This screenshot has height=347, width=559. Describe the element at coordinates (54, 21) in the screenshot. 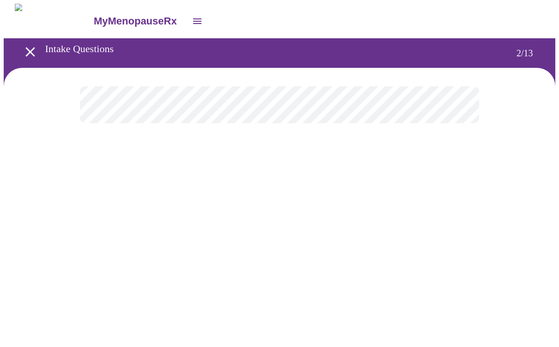

I see `img: MyMenopauseRx Logo` at that location.